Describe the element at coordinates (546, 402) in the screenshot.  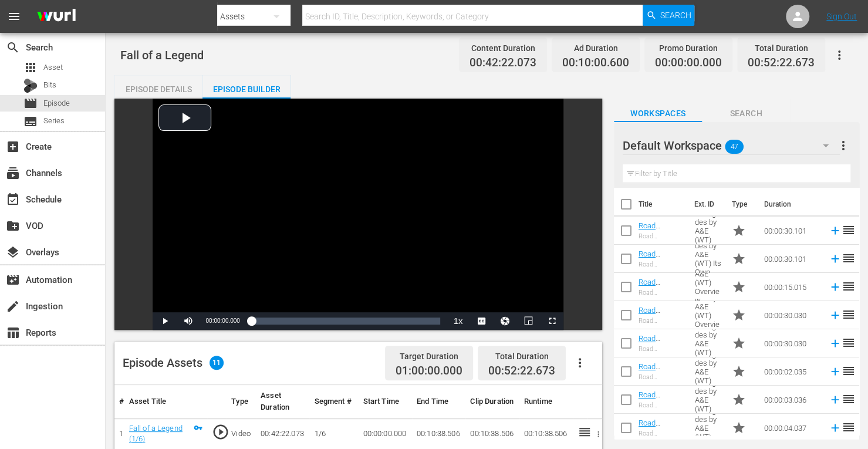
I see `th: Runtime` at that location.